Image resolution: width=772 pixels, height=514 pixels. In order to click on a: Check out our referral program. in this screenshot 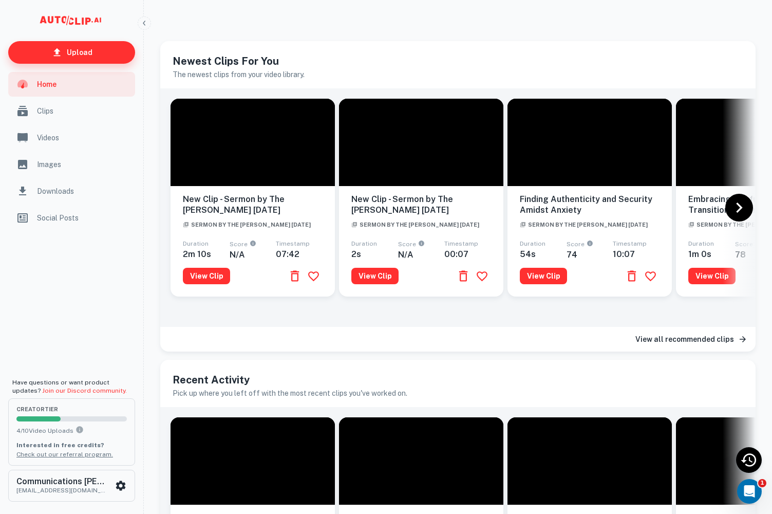, I will do `click(65, 454)`.